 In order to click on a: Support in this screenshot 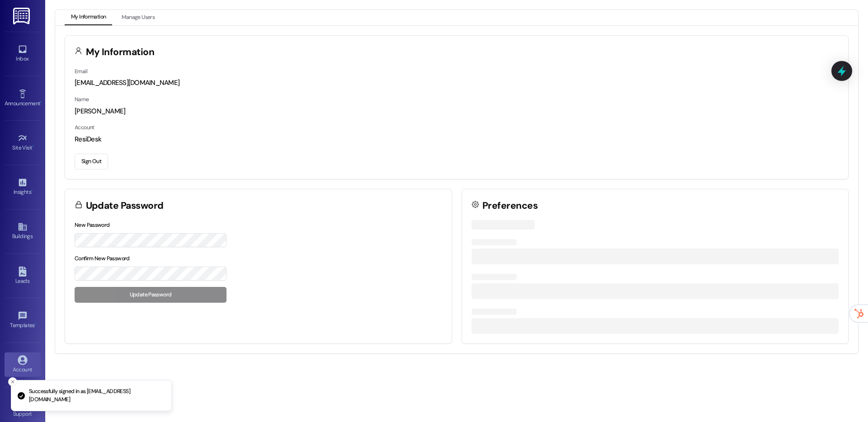, I will do `click(23, 409)`.